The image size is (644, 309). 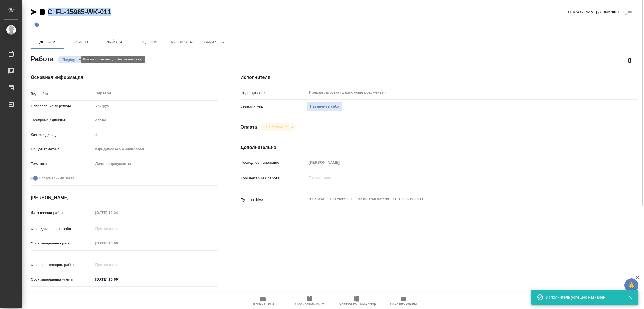 I want to click on p: Комментарий к работе, so click(x=273, y=178).